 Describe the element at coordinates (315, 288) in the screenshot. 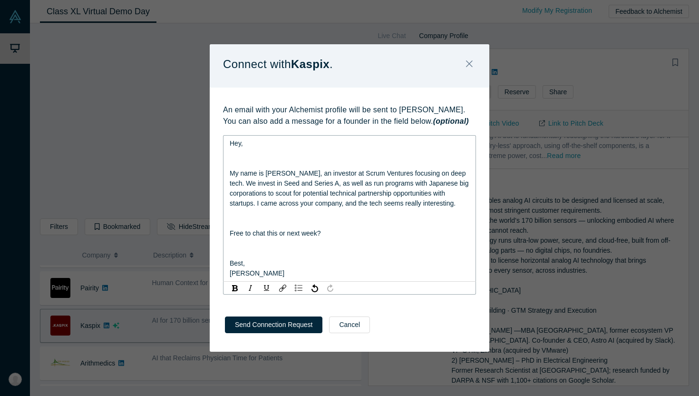

I see `div: Undo` at that location.